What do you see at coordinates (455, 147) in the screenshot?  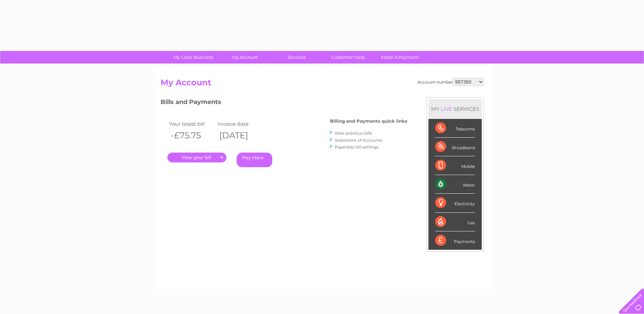 I see `div: Broadband` at bounding box center [455, 147].